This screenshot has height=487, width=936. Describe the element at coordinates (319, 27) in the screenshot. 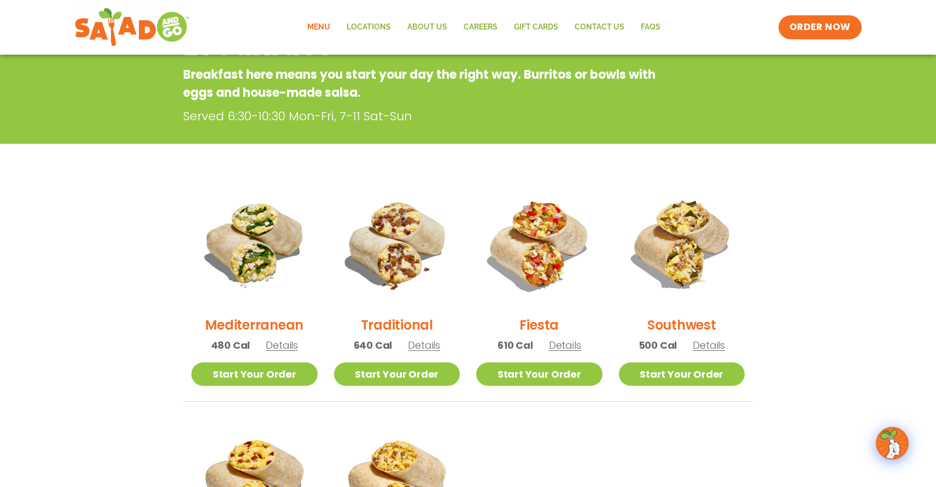

I see `a: Menu` at that location.